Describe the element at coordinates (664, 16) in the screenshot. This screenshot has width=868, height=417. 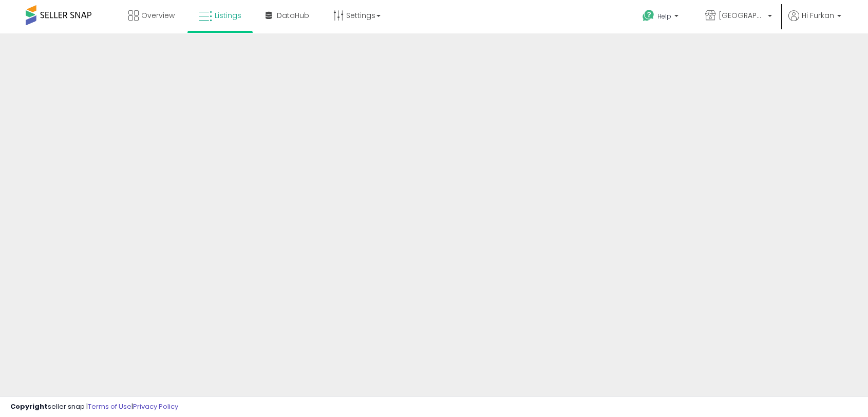
I see `span: Help` at that location.